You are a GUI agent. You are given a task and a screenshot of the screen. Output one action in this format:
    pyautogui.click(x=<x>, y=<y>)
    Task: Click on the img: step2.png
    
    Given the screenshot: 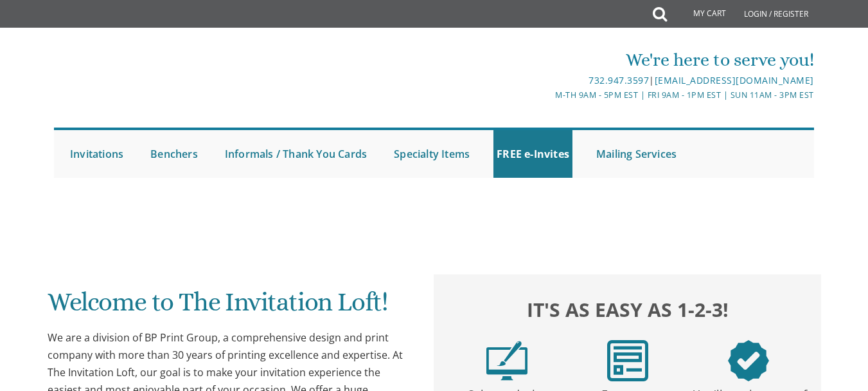 What is the action you would take?
    pyautogui.click(x=628, y=360)
    